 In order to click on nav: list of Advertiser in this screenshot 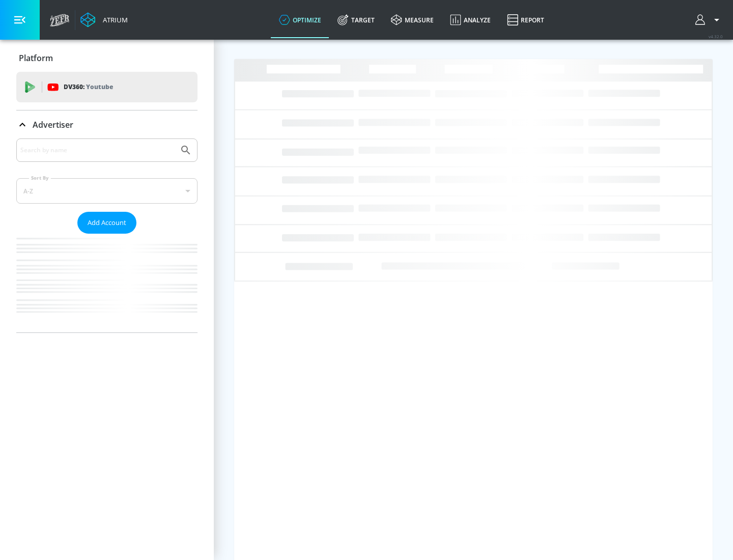, I will do `click(107, 284)`.